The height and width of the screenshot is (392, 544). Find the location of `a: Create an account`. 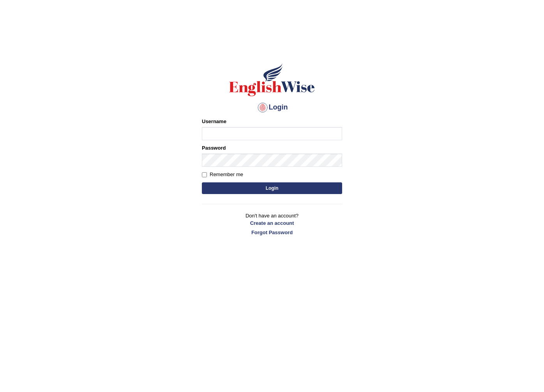

a: Create an account is located at coordinates (272, 223).